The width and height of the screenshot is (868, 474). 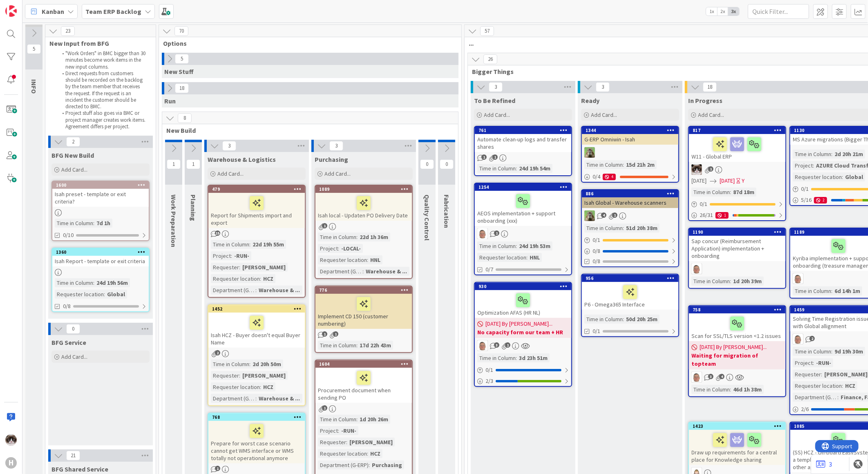 What do you see at coordinates (641, 228) in the screenshot?
I see `div: 51d 20h 38m` at bounding box center [641, 228].